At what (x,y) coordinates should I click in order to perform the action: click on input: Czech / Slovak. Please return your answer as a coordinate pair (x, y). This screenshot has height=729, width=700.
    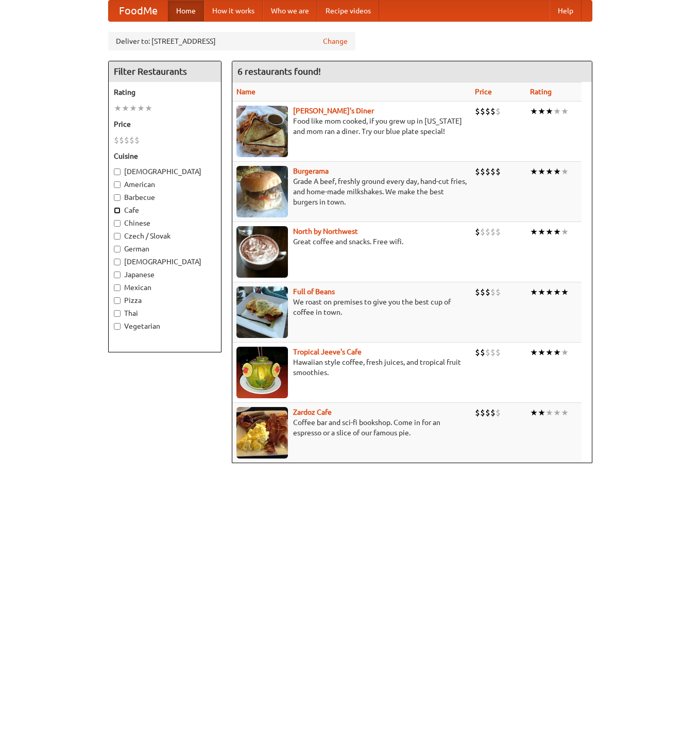
    Looking at the image, I should click on (117, 236).